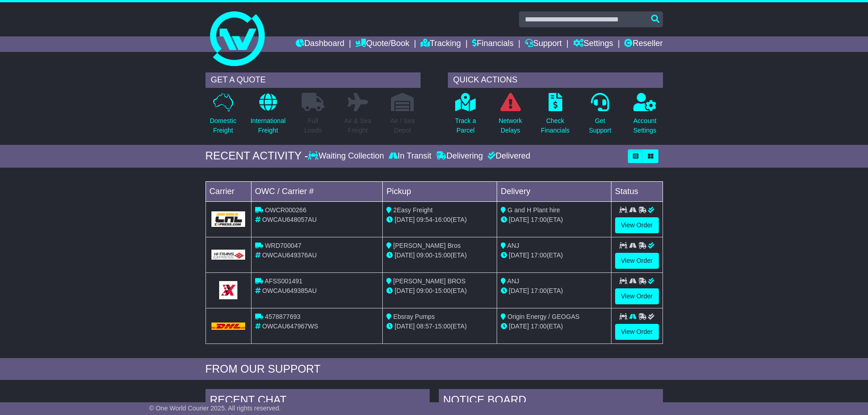  I want to click on span: 16:00, so click(442, 220).